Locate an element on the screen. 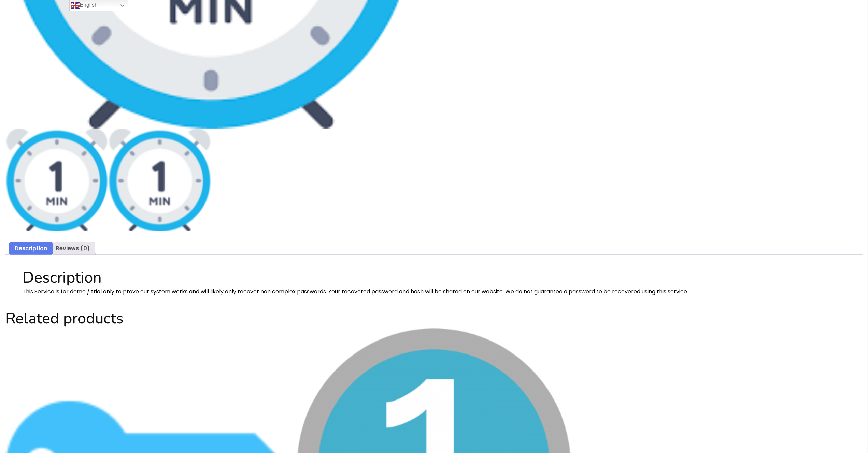  img: Public Password Recovery 1 Minute (free trial demo) - Image 2 is located at coordinates (159, 180).